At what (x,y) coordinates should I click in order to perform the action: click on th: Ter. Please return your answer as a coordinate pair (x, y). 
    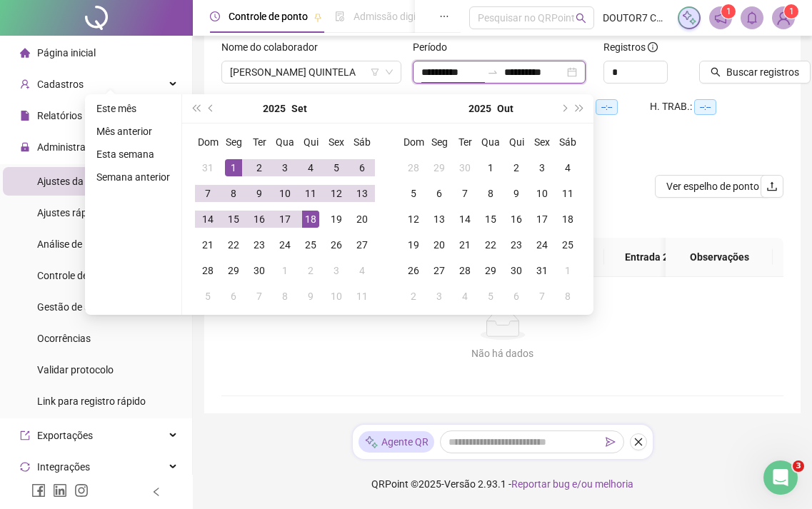
    Looking at the image, I should click on (259, 142).